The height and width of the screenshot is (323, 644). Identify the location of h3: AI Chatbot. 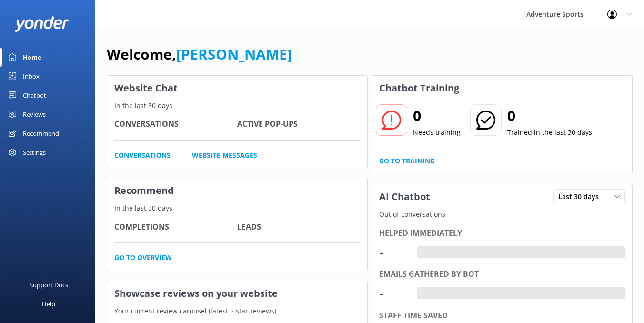
(404, 197).